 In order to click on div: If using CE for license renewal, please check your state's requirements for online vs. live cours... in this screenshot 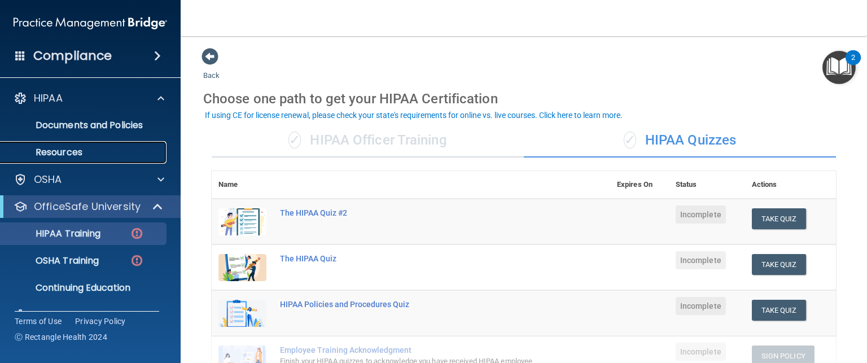, I will do `click(414, 115)`.